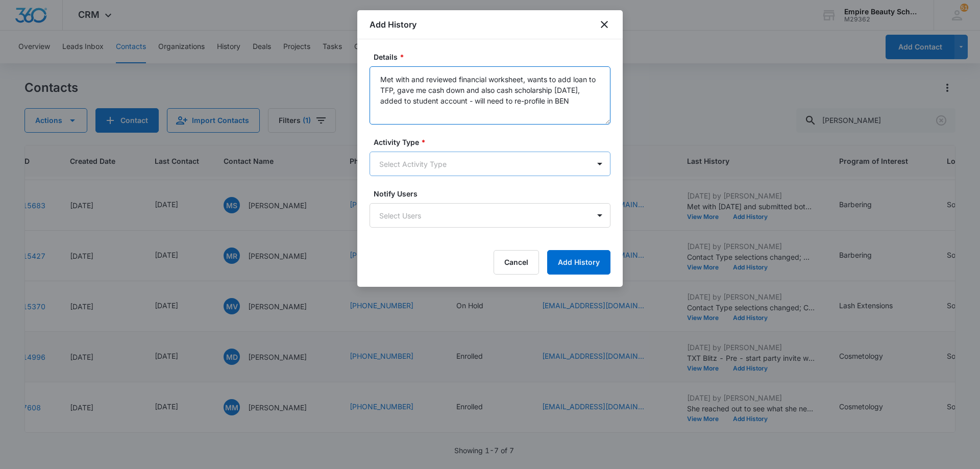 The height and width of the screenshot is (469, 980). What do you see at coordinates (579, 262) in the screenshot?
I see `button: Add History` at bounding box center [579, 262].